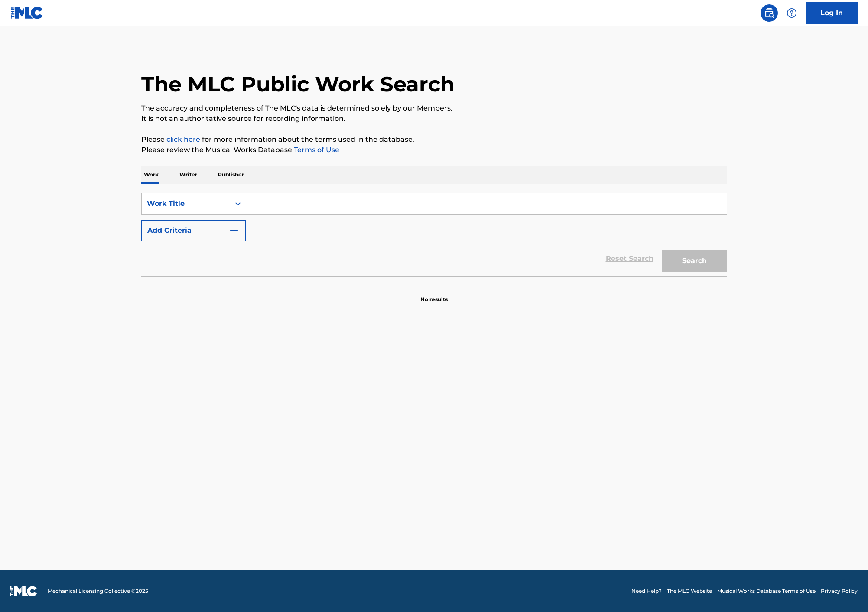 Image resolution: width=868 pixels, height=612 pixels. Describe the element at coordinates (98, 591) in the screenshot. I see `span: Mechanical Licensing Collective © 2025` at that location.